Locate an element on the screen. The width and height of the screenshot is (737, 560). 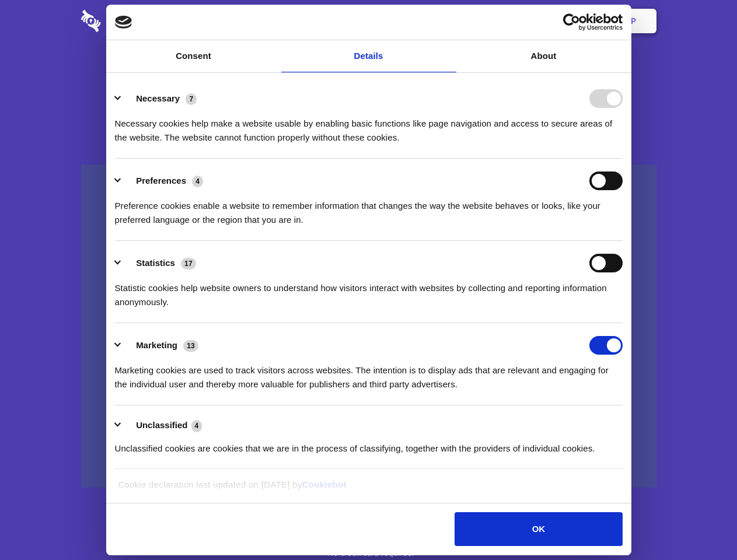
span: 7 is located at coordinates (191, 99).